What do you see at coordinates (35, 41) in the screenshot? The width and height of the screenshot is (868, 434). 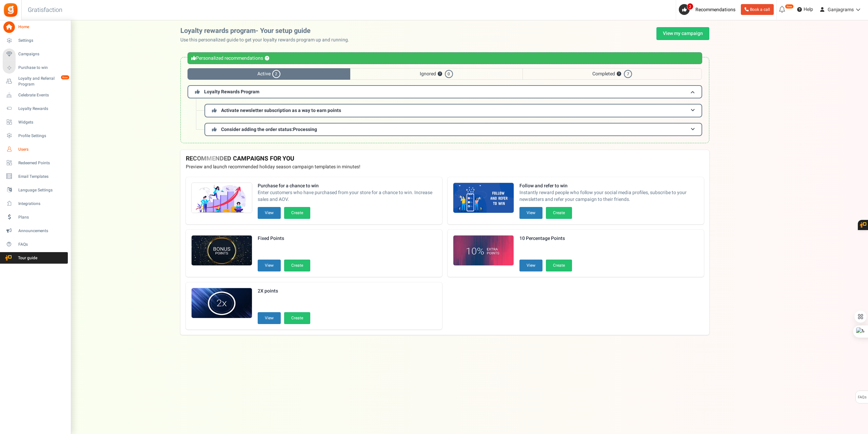 I see `a: Settings` at bounding box center [35, 41].